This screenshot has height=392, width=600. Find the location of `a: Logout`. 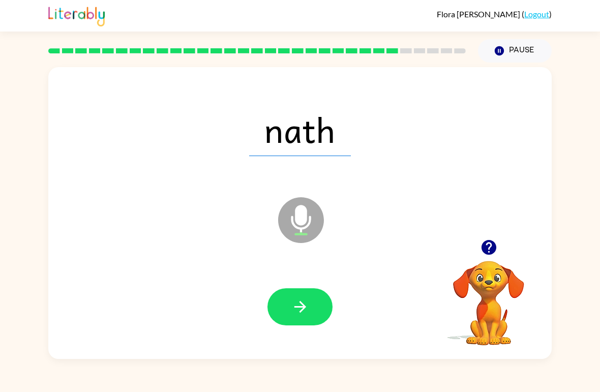

a: Logout is located at coordinates (536, 14).